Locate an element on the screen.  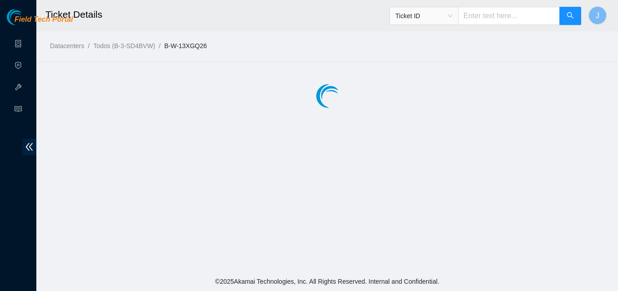
footer: © 2025 Akamai Technologies, Inc. All Rights Reserved. Internal and Confidential. is located at coordinates (327, 282).